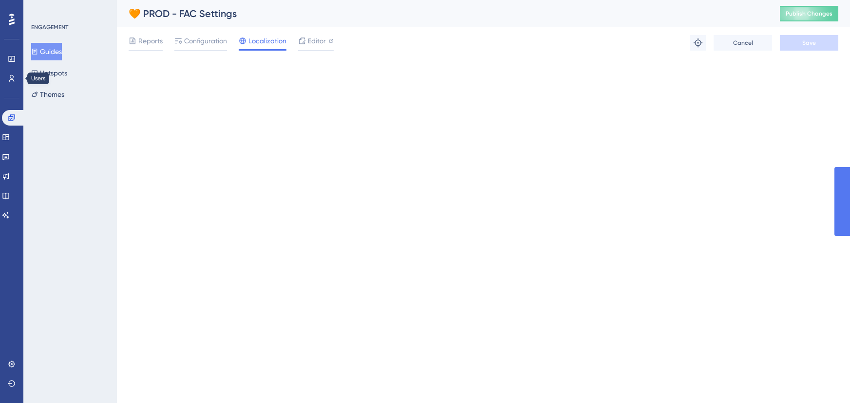 The image size is (850, 403). I want to click on button: Themes, so click(48, 94).